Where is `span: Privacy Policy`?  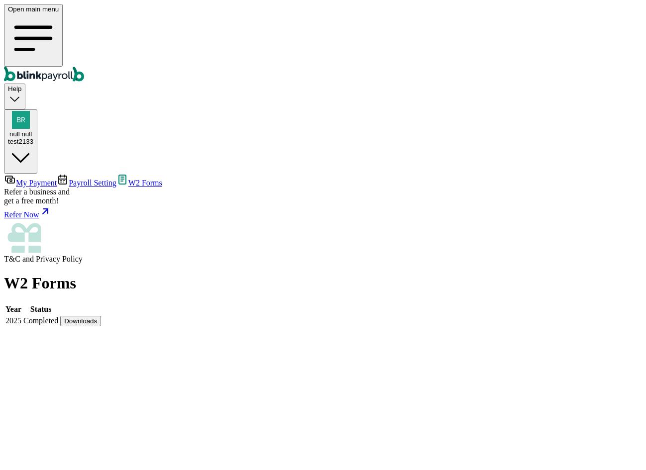 span: Privacy Policy is located at coordinates (59, 259).